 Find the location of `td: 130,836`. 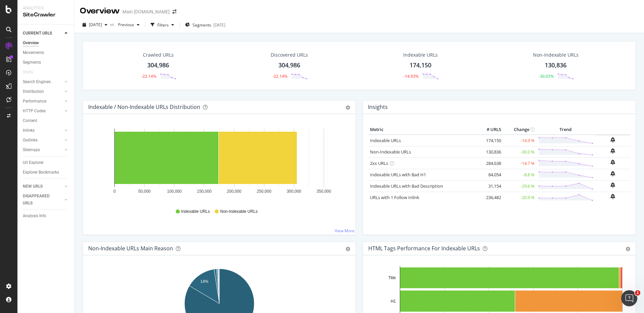

td: 130,836 is located at coordinates (489, 152).